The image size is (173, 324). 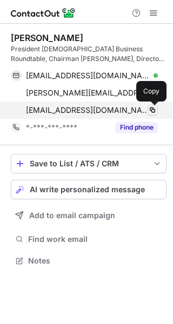 I want to click on div: Save to List / ATS / CRM, so click(x=89, y=164).